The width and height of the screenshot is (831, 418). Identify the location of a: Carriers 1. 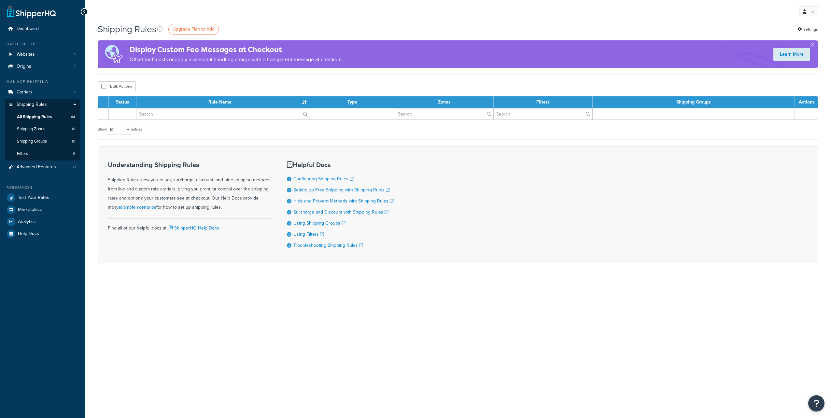
(42, 92).